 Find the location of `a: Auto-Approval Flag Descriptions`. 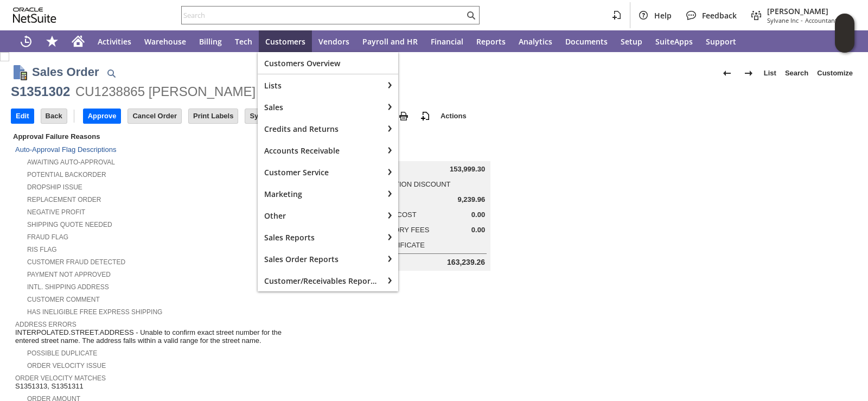

a: Auto-Approval Flag Descriptions is located at coordinates (65, 149).